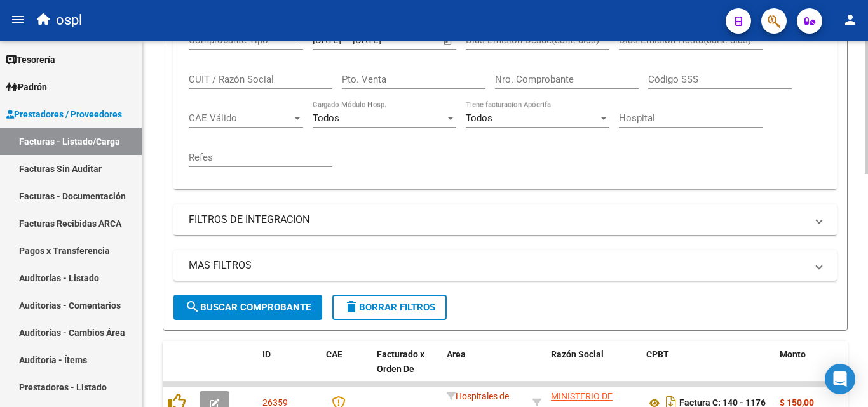 Image resolution: width=868 pixels, height=407 pixels. What do you see at coordinates (240, 118) in the screenshot?
I see `span: CAE Válido` at bounding box center [240, 118].